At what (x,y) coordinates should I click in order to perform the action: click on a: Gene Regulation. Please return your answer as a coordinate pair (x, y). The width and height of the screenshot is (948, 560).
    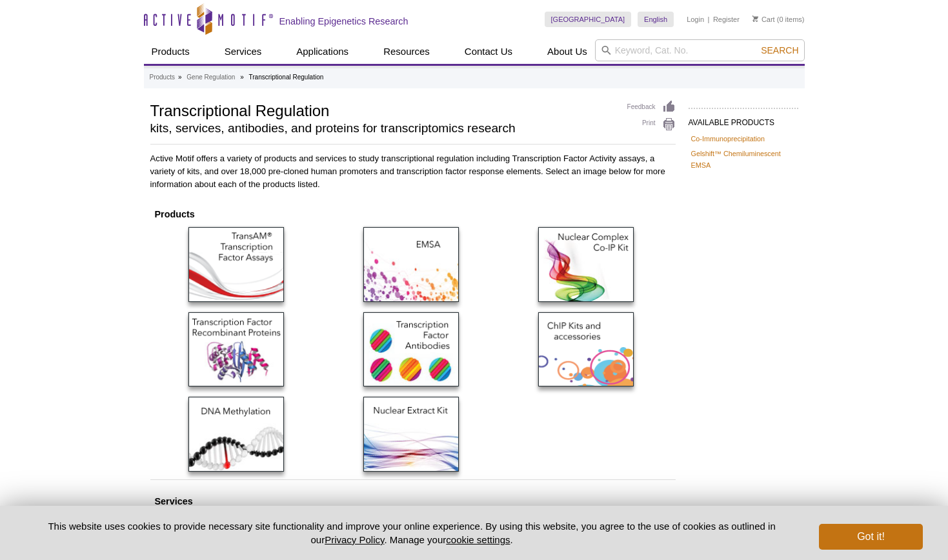
    Looking at the image, I should click on (210, 77).